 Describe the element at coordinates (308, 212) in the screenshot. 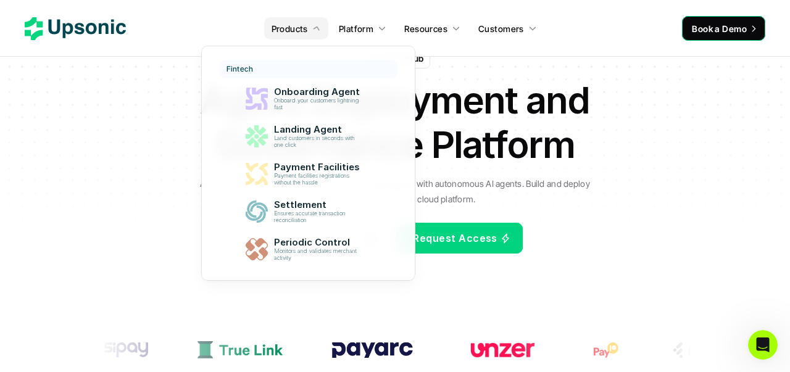

I see `a: SettlementEnsures accurate transaction reconciliation` at that location.